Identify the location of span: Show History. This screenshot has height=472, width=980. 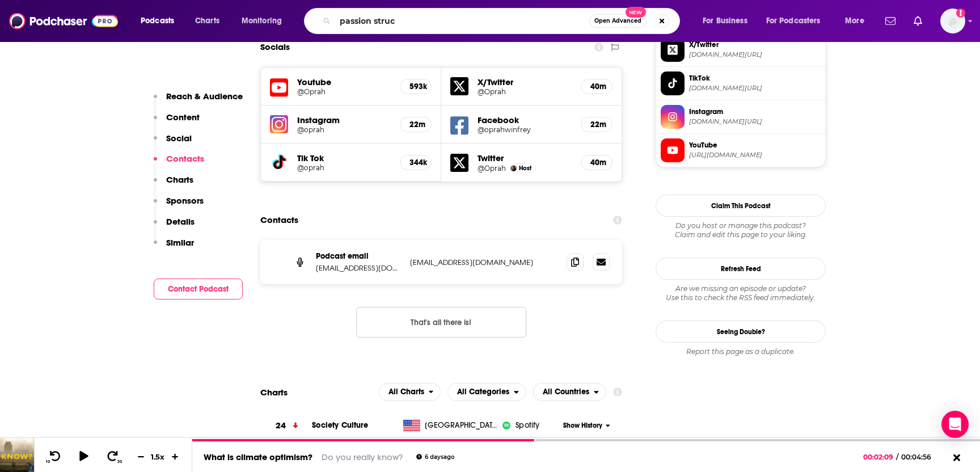
(582, 425).